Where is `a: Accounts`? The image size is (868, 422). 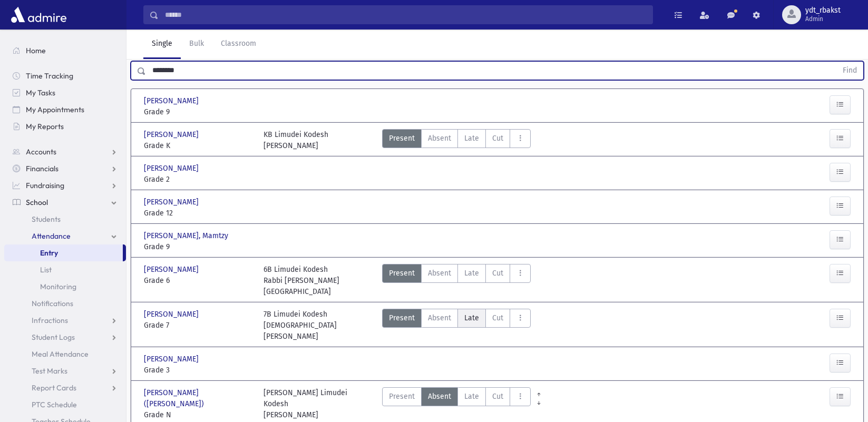 a: Accounts is located at coordinates (65, 152).